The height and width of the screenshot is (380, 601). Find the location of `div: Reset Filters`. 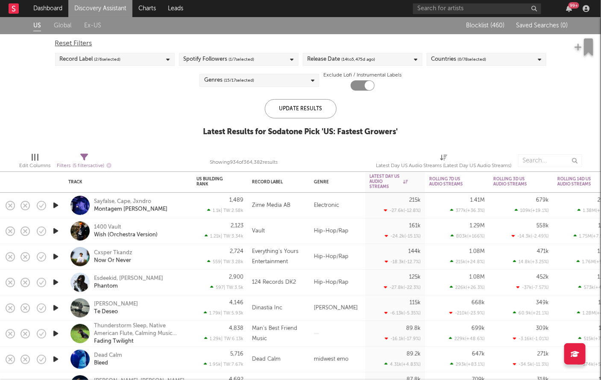

div: Reset Filters is located at coordinates (301, 44).